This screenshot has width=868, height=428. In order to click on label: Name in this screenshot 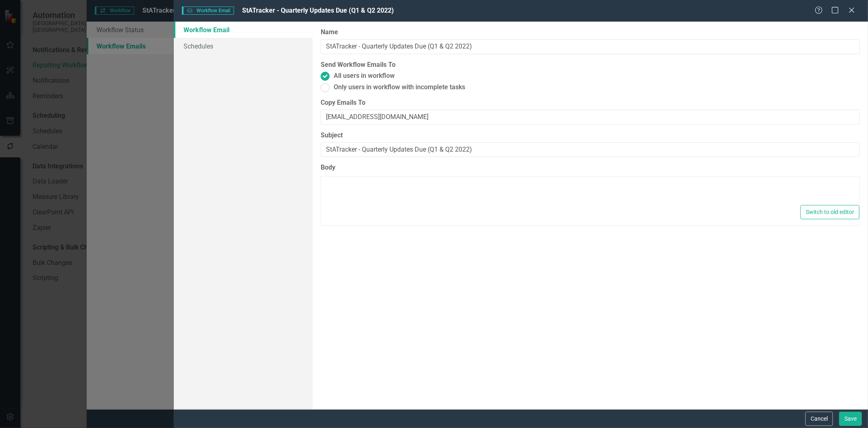, I will do `click(590, 32)`.